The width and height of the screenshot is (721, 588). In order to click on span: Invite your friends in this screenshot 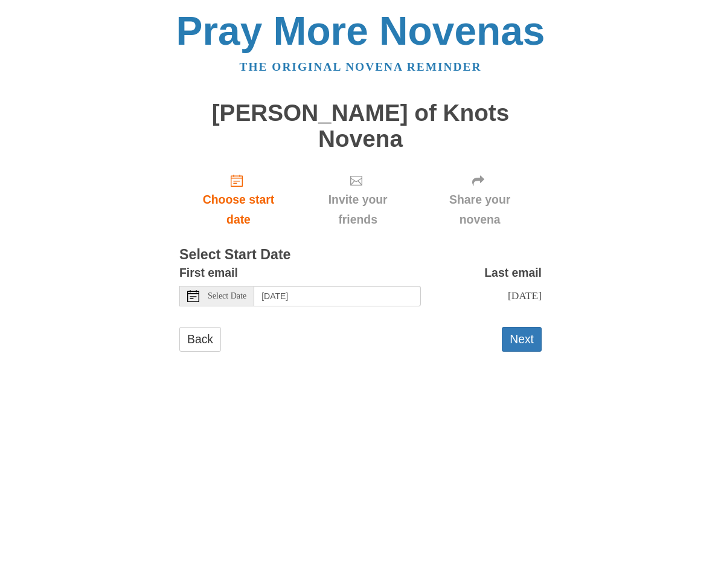, I will do `click(357, 209)`.